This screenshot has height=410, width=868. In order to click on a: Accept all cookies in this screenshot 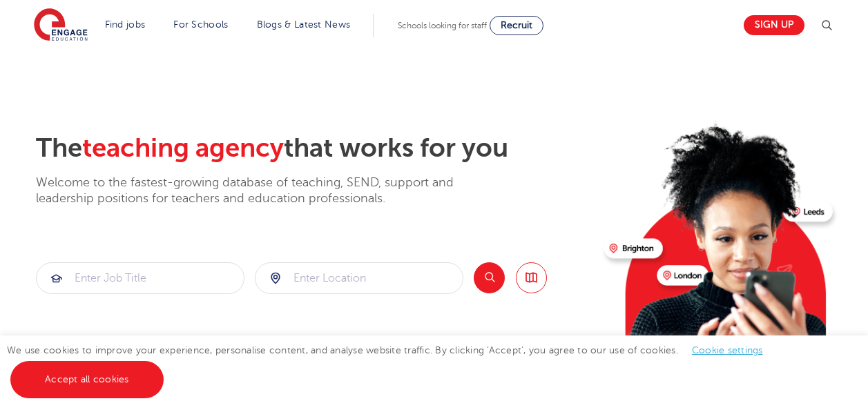, I will do `click(87, 380)`.